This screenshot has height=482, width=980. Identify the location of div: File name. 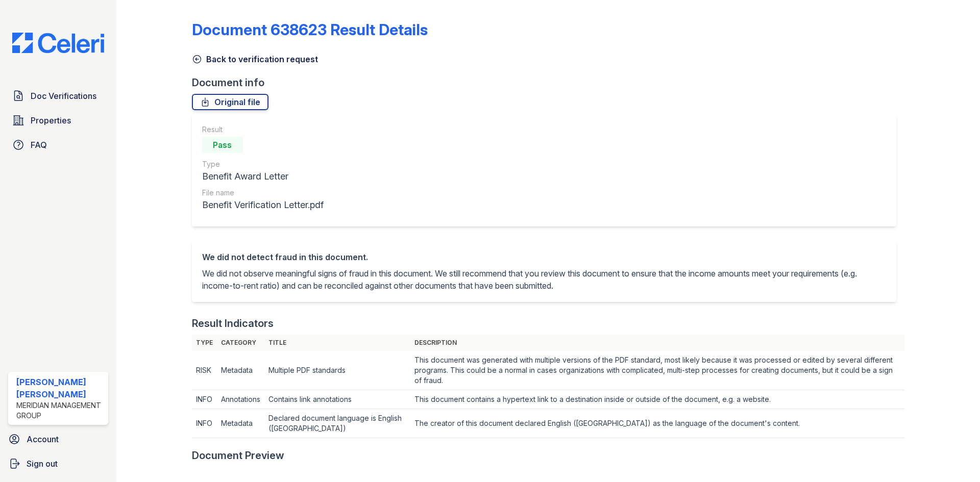
(263, 193).